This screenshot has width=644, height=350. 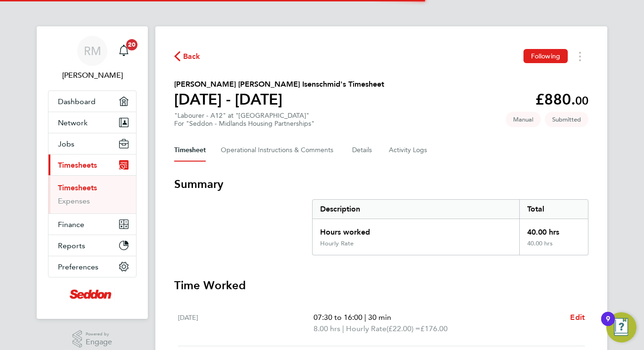 I want to click on h3: Time Worked, so click(x=381, y=285).